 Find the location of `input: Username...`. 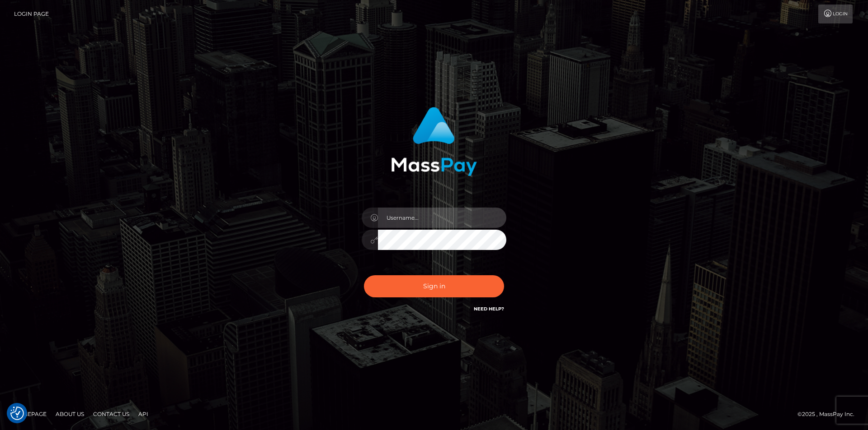

input: Username... is located at coordinates (442, 217).